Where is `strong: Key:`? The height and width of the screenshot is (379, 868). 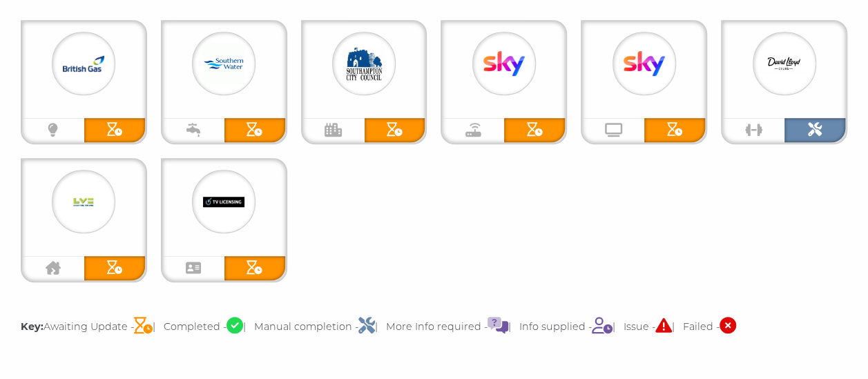
strong: Key: is located at coordinates (32, 326).